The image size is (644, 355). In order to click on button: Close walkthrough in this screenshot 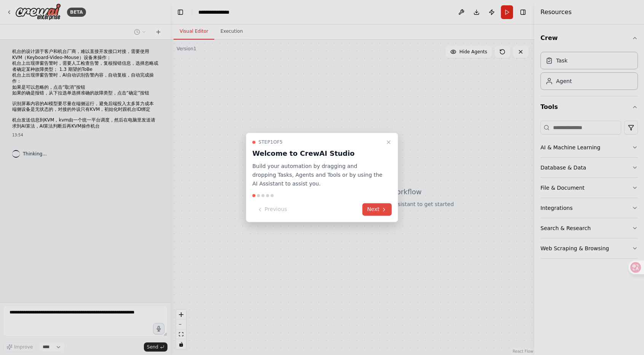, I will do `click(388, 142)`.